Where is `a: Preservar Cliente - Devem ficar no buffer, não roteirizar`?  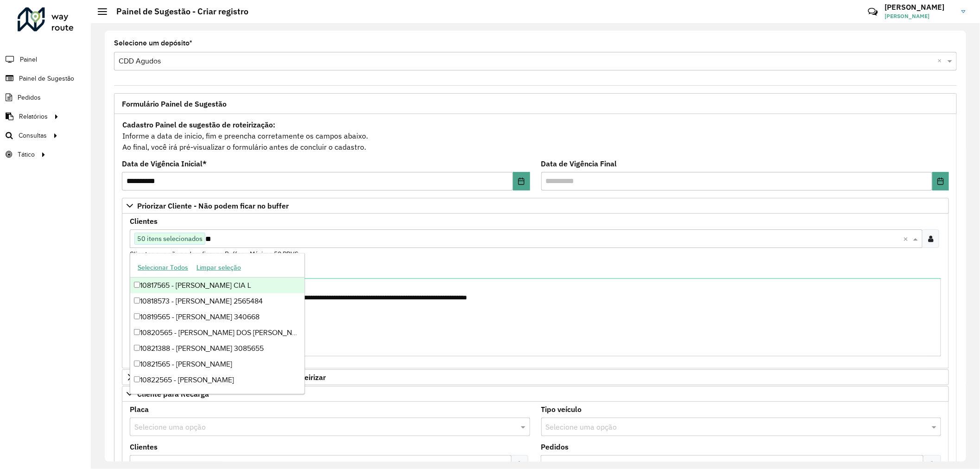 a: Preservar Cliente - Devem ficar no buffer, não roteirizar is located at coordinates (535, 377).